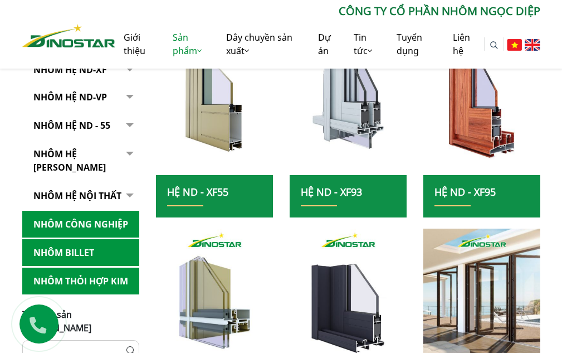 The height and width of the screenshot is (353, 562). What do you see at coordinates (367, 44) in the screenshot?
I see `a: Tin tức` at bounding box center [367, 44].